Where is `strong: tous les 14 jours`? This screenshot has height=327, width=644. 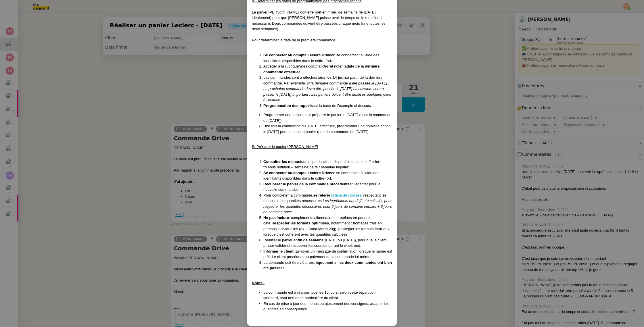 strong: tous les 14 jours is located at coordinates (332, 77).